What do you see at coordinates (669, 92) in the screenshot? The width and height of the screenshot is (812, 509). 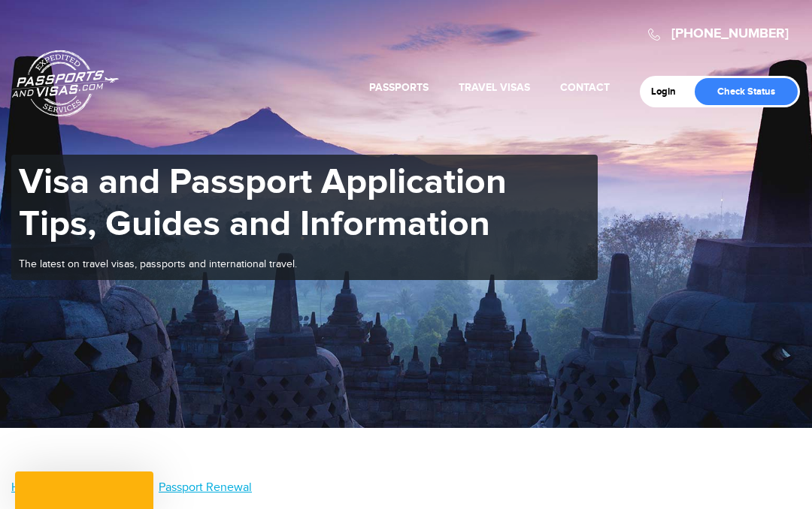 I see `a: Login` at bounding box center [669, 92].